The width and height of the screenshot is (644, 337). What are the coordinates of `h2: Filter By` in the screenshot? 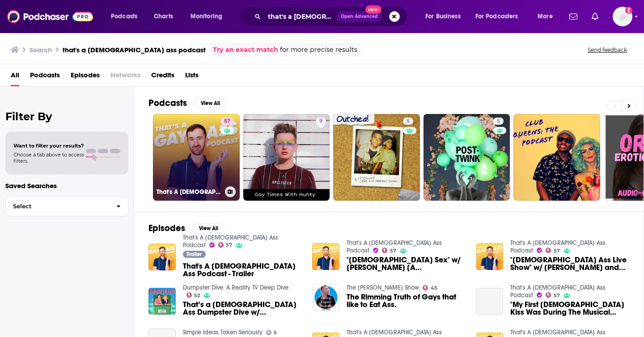 It's located at (67, 116).